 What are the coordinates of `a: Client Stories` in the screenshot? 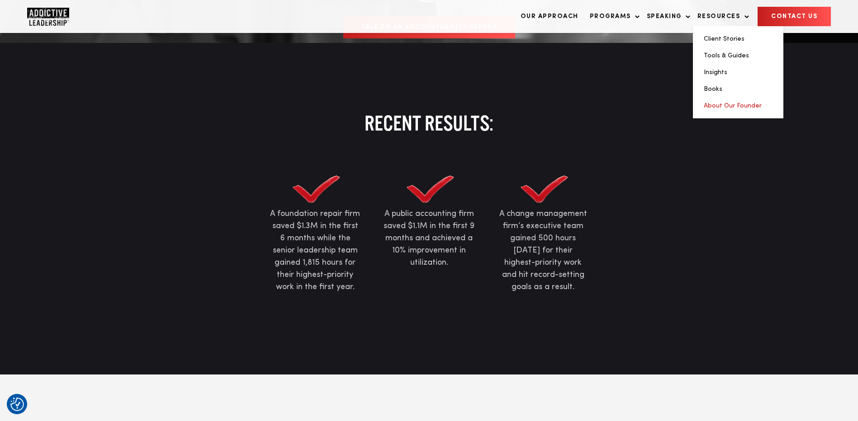 It's located at (724, 39).